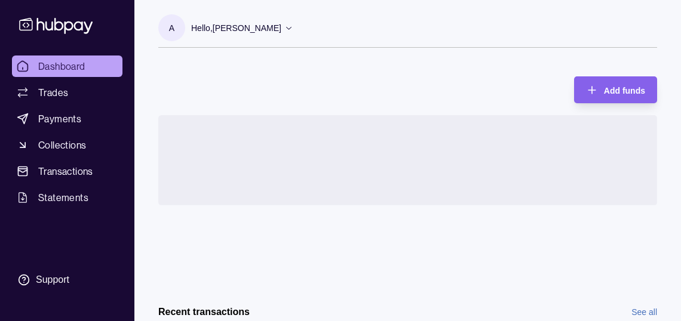 The width and height of the screenshot is (681, 321). What do you see at coordinates (60, 119) in the screenshot?
I see `span: Payments` at bounding box center [60, 119].